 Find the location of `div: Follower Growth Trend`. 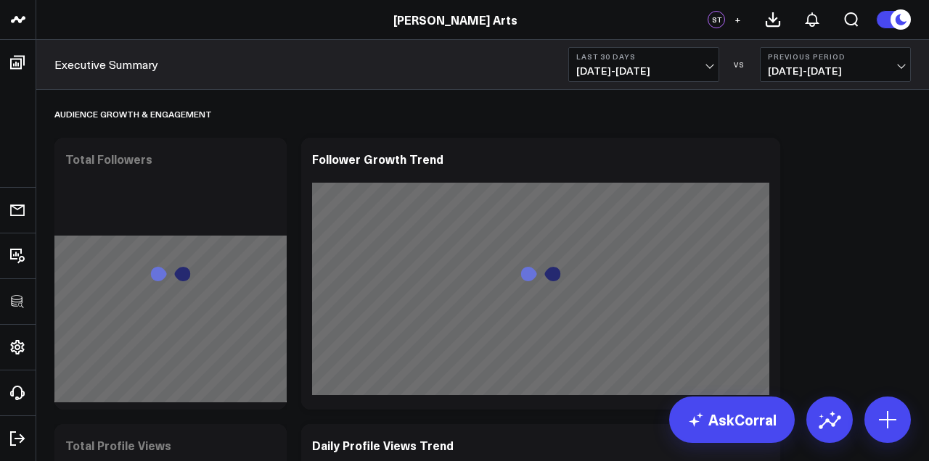

div: Follower Growth Trend is located at coordinates (377, 159).